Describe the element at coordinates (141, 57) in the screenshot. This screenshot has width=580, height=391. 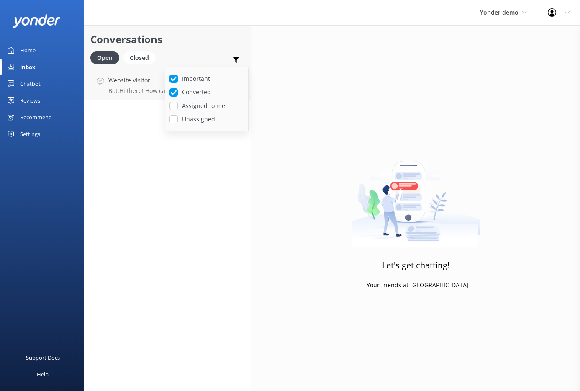
I see `a: Closed` at that location.